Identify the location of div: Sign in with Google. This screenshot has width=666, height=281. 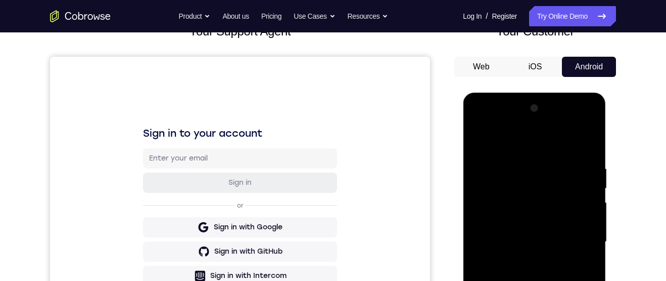
(198, 170).